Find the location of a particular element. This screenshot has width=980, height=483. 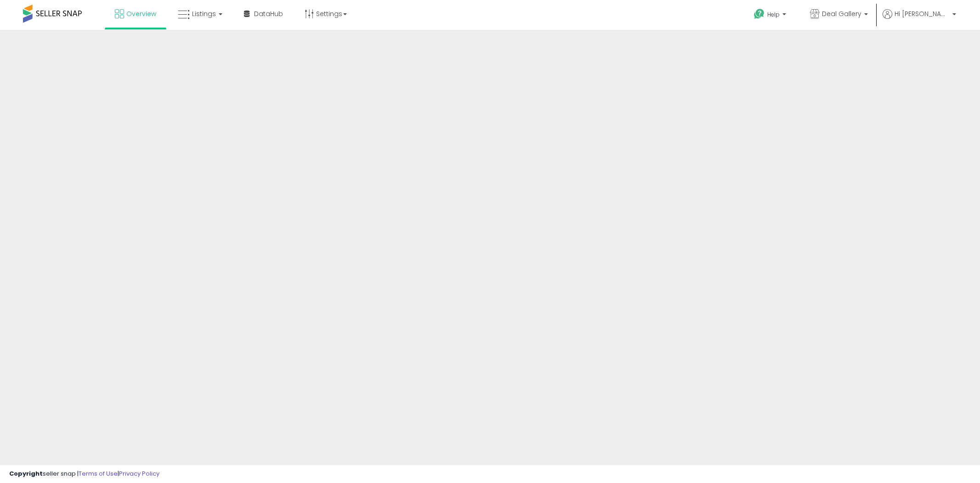

span: Overview is located at coordinates (141, 14).